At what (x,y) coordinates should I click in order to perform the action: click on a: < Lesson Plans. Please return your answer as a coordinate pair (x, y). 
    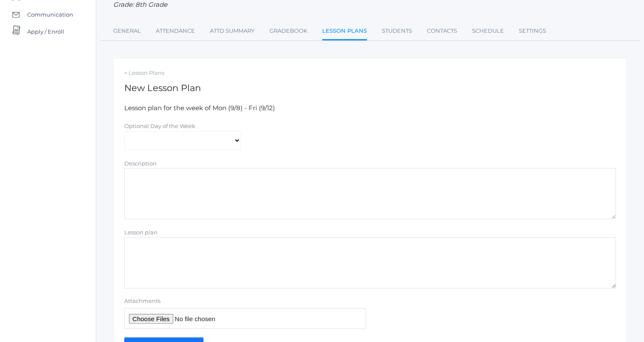
    Looking at the image, I should click on (370, 73).